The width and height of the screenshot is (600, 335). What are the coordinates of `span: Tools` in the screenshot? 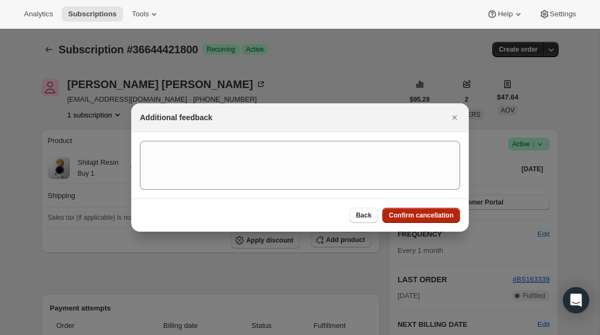 It's located at (140, 14).